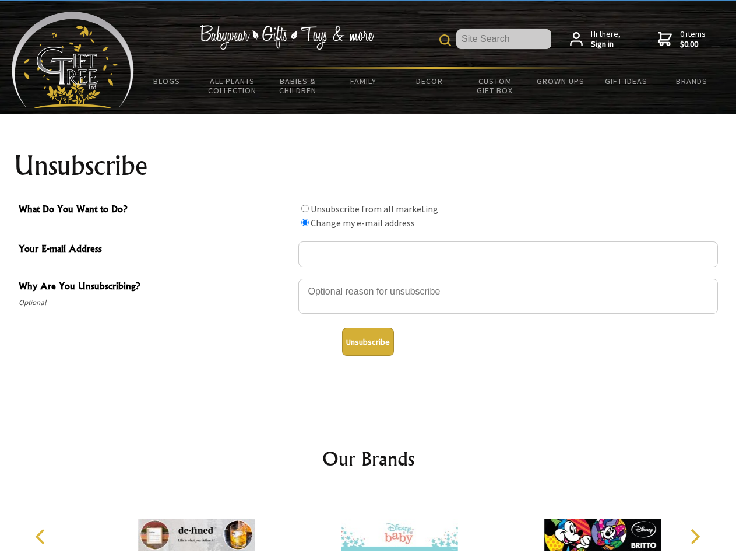 This screenshot has width=736, height=560. What do you see at coordinates (626, 81) in the screenshot?
I see `a: Gift Ideas` at bounding box center [626, 81].